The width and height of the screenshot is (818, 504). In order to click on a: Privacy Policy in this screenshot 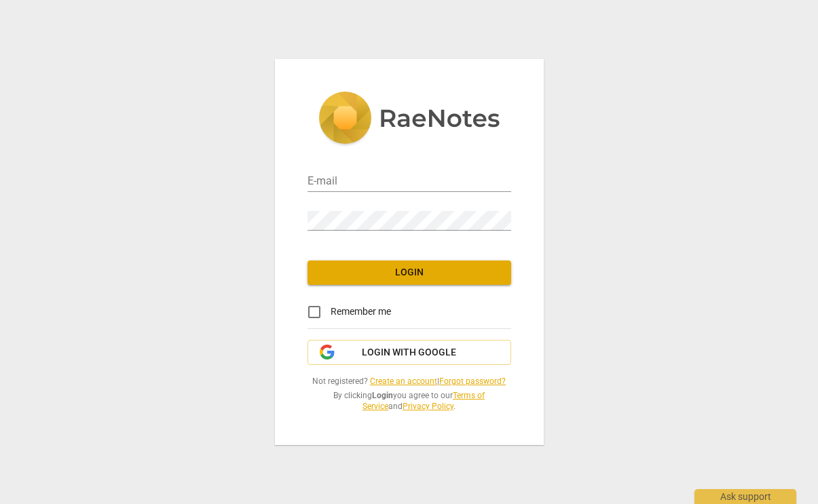, I will do `click(428, 406)`.